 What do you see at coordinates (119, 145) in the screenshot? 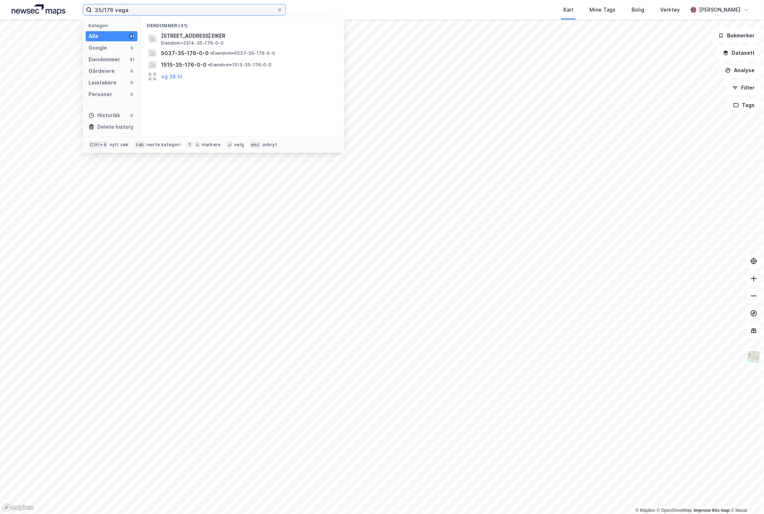
I see `div: nytt søk` at bounding box center [119, 145].